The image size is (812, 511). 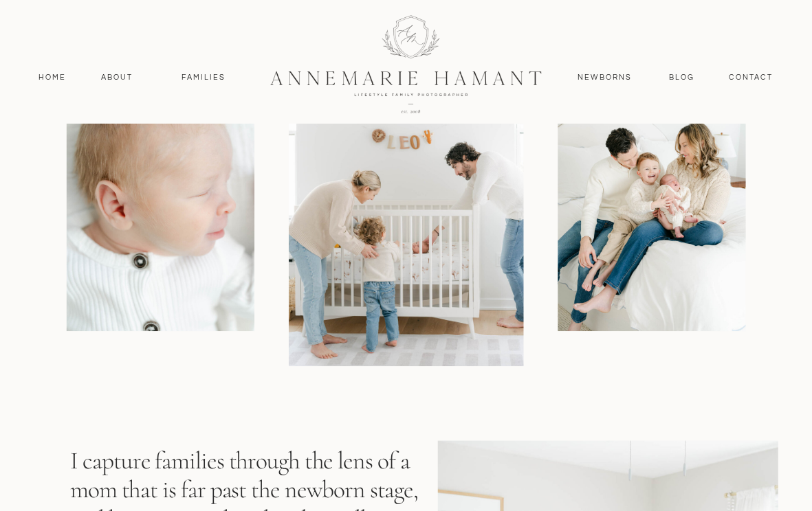 I want to click on nav: About, so click(x=117, y=78).